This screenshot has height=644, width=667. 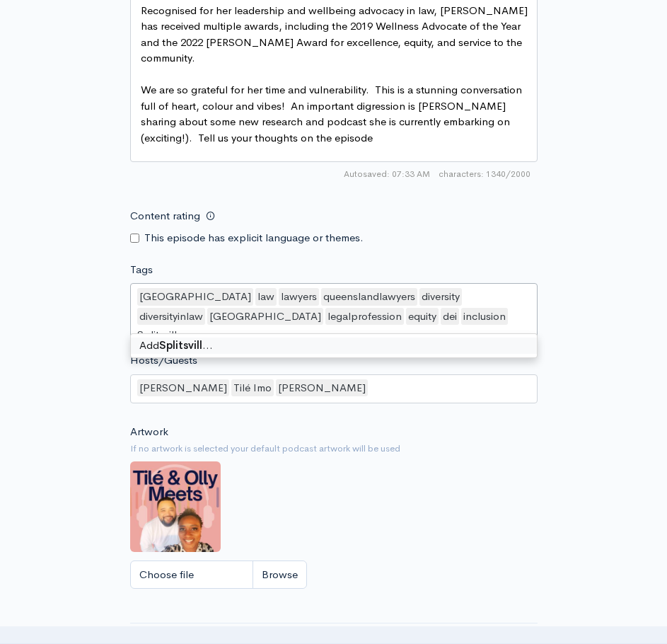 What do you see at coordinates (387, 174) in the screenshot?
I see `span: Autosaved: 07:33 AM` at bounding box center [387, 174].